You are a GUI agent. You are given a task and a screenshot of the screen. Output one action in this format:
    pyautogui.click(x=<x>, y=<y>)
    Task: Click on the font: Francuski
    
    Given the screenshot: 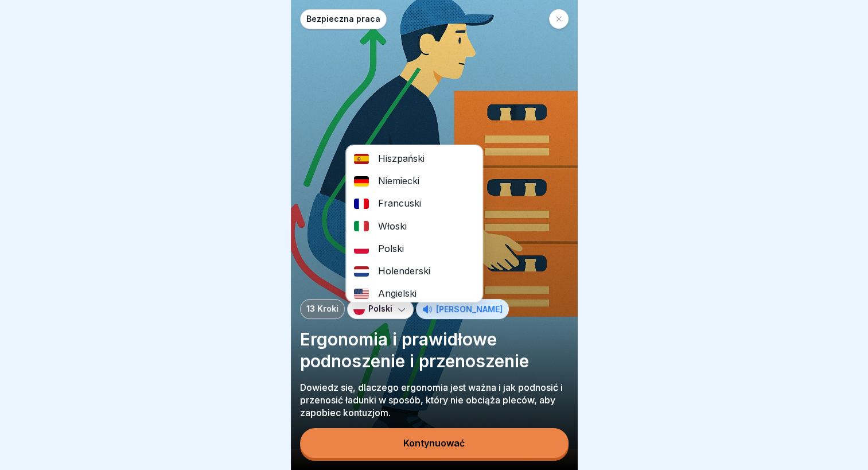 What is the action you would take?
    pyautogui.click(x=399, y=203)
    